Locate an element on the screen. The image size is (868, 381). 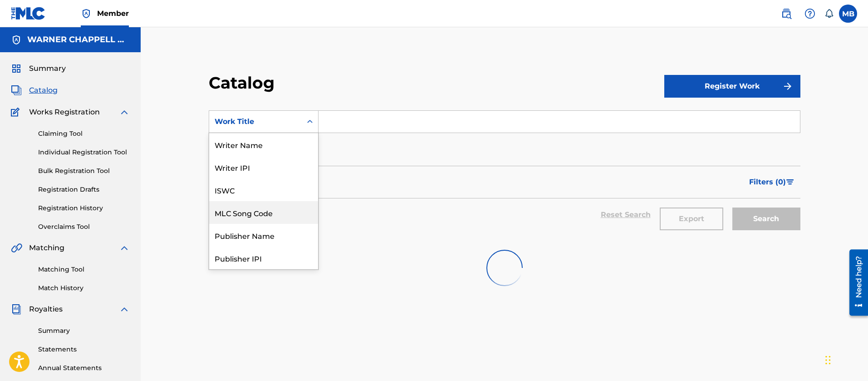
img: f7272a7cc735f4ea7f67.svg is located at coordinates (788, 86).